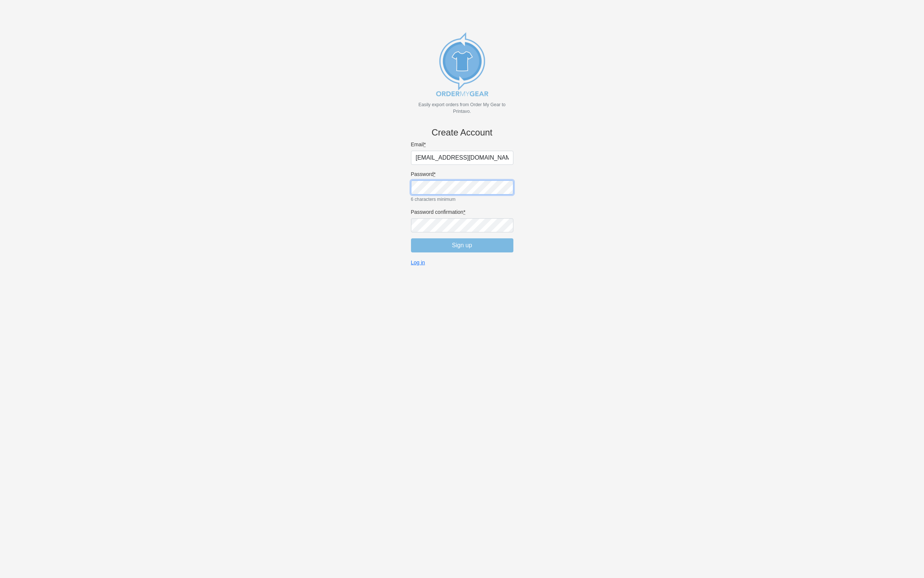 The image size is (924, 578). What do you see at coordinates (462, 108) in the screenshot?
I see `p: Easily export orders from Order My Gear to Printavo.` at bounding box center [462, 108].